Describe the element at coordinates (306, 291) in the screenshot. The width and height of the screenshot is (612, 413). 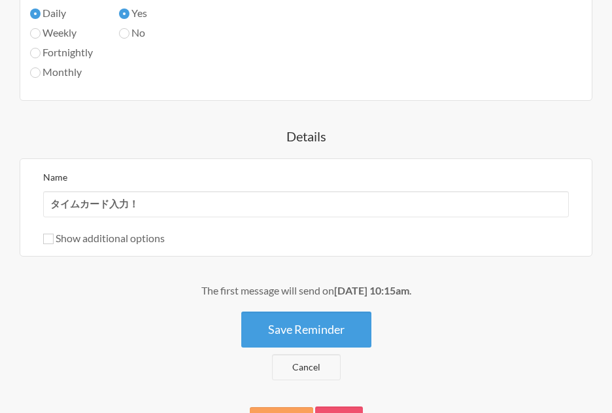
I see `div: The first message will send on .` at that location.